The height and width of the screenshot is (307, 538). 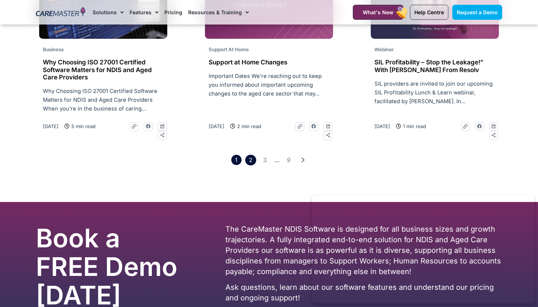 I want to click on h2: Why Choosing ISO 27001 Certified Software Matters for NDIS and Aged Care Providers, so click(x=103, y=70).